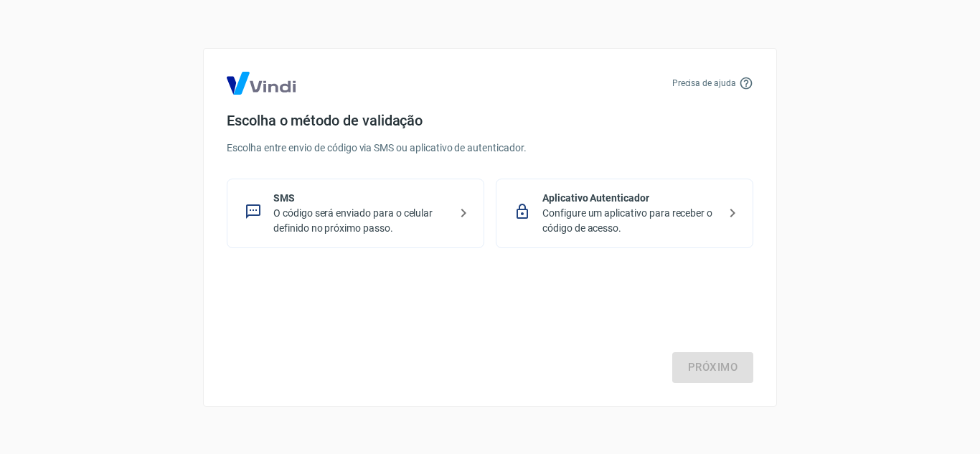  Describe the element at coordinates (261, 84) in the screenshot. I see `img: Logo Vind` at that location.